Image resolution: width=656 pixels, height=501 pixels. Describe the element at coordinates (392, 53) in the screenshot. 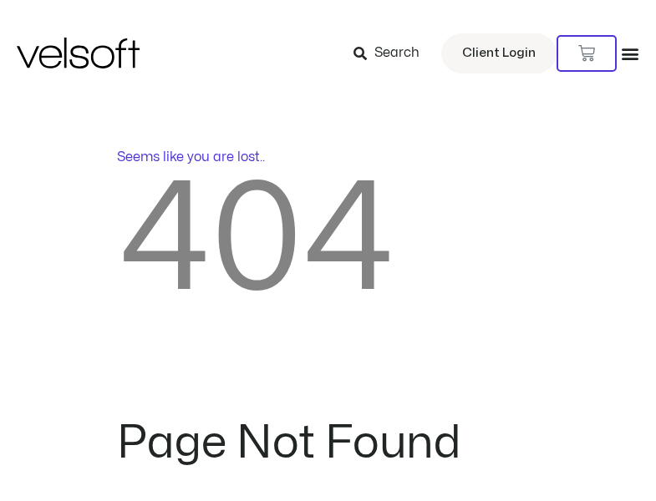

I see `a: Search` at that location.